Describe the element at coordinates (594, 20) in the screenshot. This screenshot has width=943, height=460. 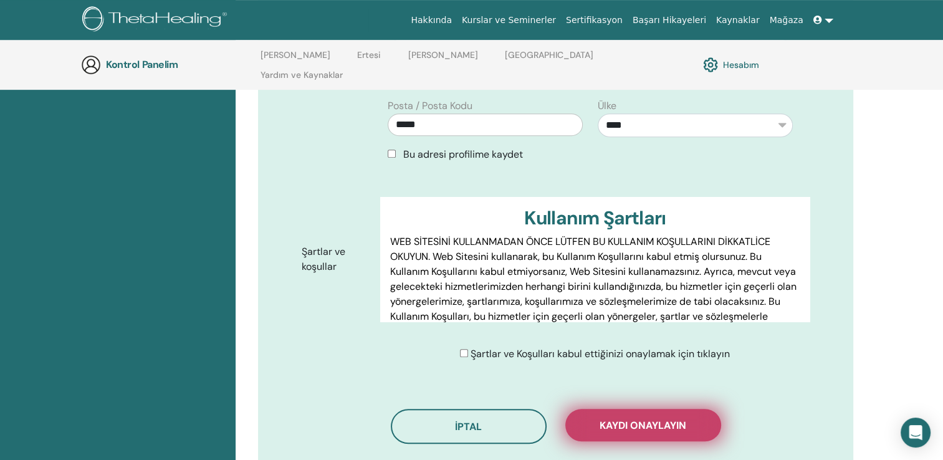
I see `a: Sertifikasyon` at that location.